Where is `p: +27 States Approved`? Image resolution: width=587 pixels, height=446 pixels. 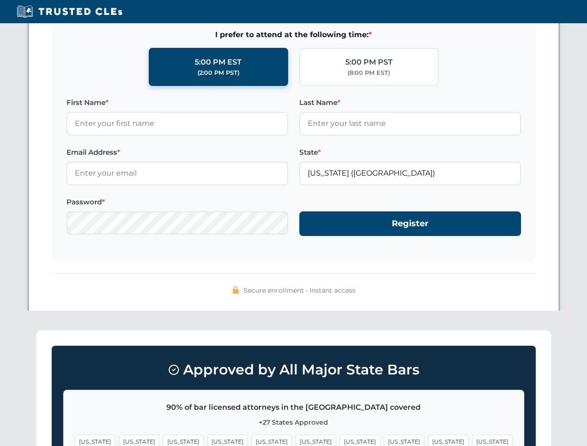
p: +27 States Approved is located at coordinates (294, 422).